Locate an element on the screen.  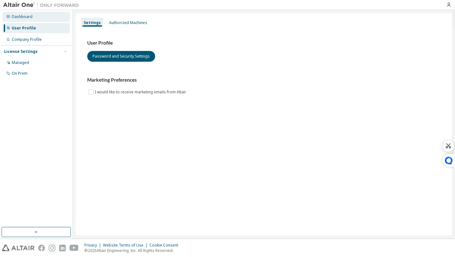
h3: Marketing Preferences is located at coordinates (264, 80).